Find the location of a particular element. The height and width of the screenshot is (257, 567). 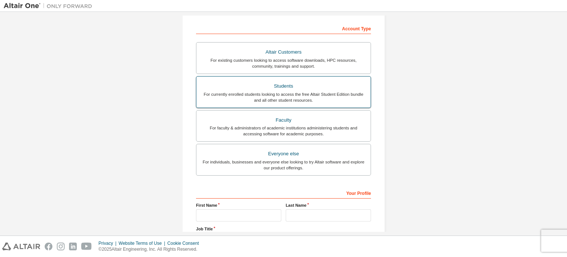

p: © 2025 Altair Engineering, Inc. All Rights Reserved. is located at coordinates (151, 249).